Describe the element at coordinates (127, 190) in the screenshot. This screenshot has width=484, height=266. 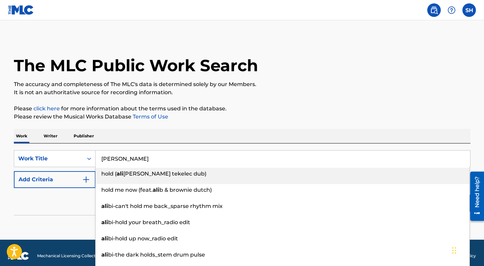
I see `span: hold me now (feat.` at that location.